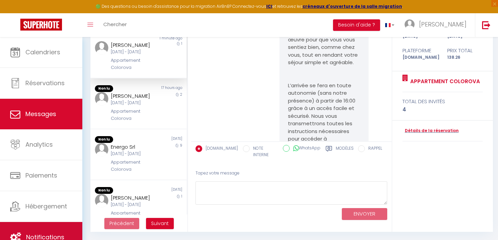  Describe the element at coordinates (270, 6) in the screenshot. I see `a: ICI` at that location.